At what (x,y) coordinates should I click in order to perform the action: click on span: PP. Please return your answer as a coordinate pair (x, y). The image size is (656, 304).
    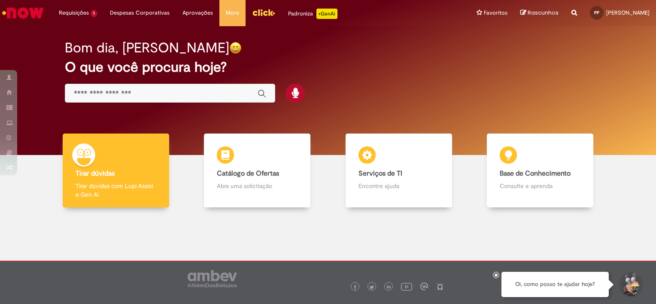
    Looking at the image, I should click on (597, 12).